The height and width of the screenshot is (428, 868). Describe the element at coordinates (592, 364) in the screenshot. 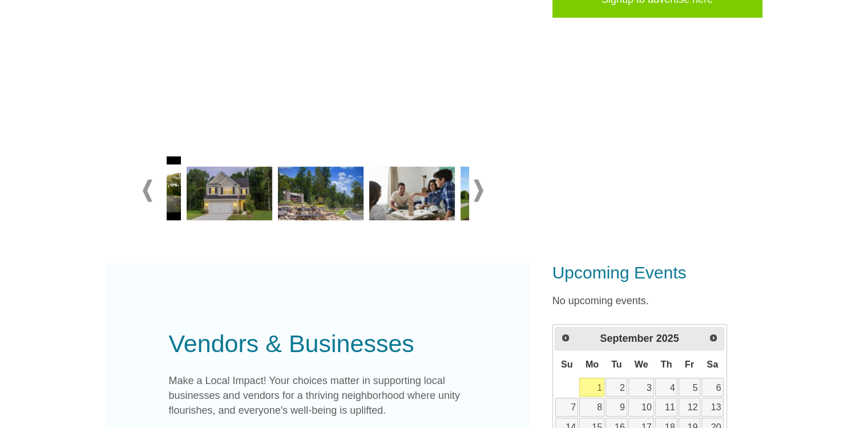

I see `span: Monday` at that location.